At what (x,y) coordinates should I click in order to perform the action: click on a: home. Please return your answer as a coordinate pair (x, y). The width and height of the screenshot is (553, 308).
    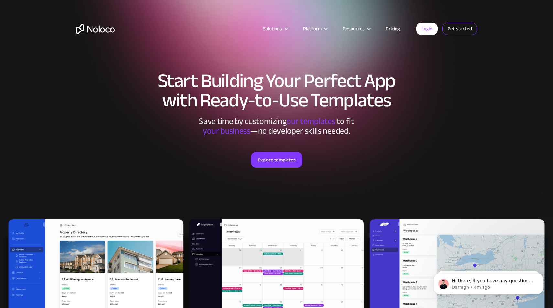
    Looking at the image, I should click on (95, 29).